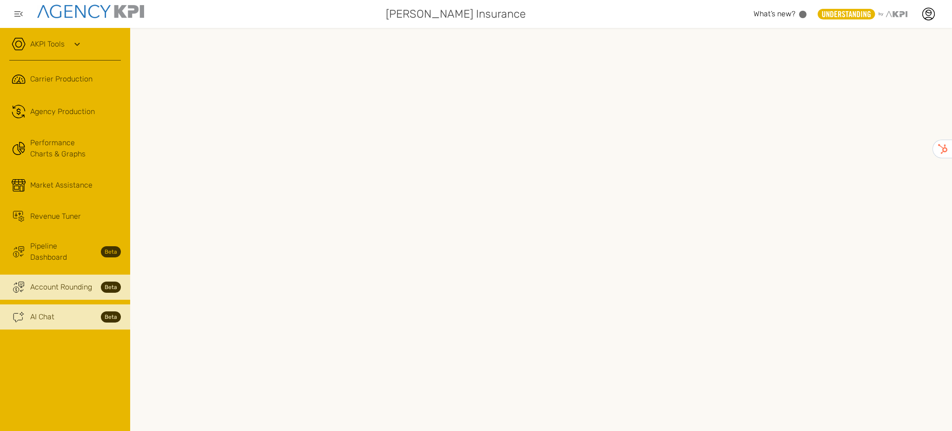 Image resolution: width=952 pixels, height=431 pixels. What do you see at coordinates (42, 317) in the screenshot?
I see `span: AI Chat` at bounding box center [42, 317].